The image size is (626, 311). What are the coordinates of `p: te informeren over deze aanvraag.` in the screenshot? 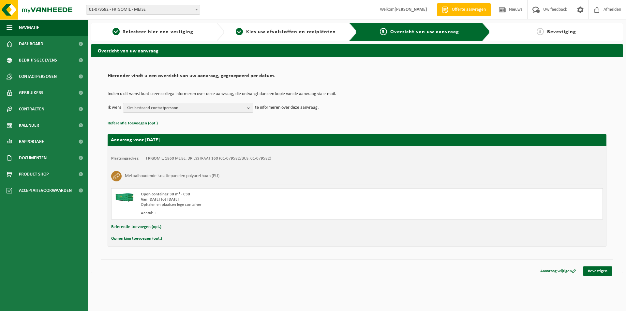 It's located at (287, 108).